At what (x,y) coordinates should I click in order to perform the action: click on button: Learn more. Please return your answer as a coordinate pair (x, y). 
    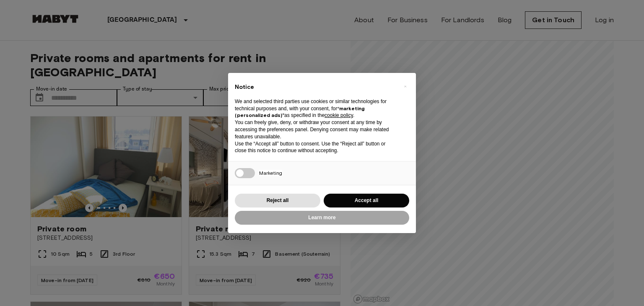
    Looking at the image, I should click on (322, 217).